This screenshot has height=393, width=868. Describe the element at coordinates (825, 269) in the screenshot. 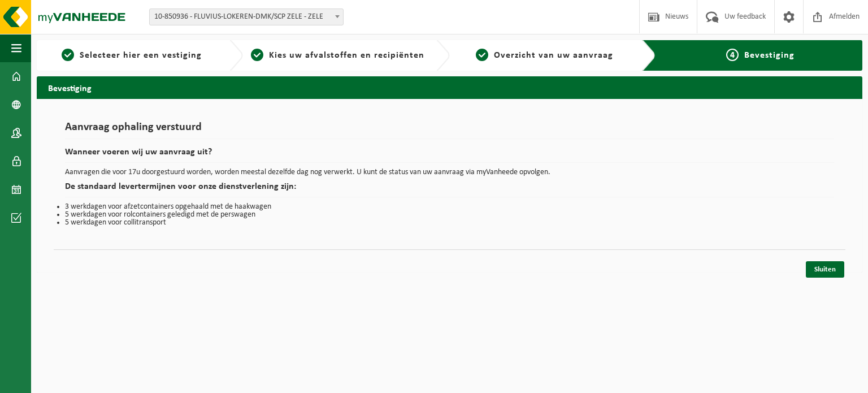

I see `a: Sluiten` at that location.